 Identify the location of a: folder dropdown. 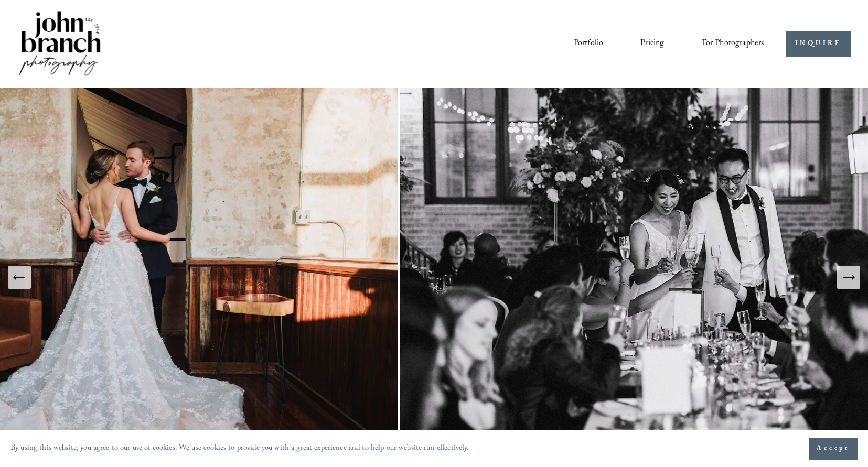
(733, 44).